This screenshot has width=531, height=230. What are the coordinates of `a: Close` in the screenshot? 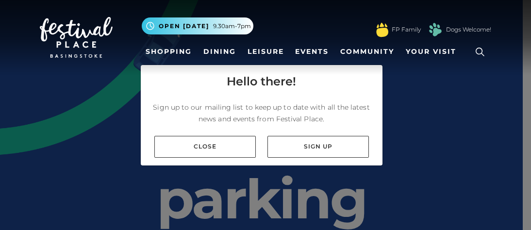 It's located at (205, 146).